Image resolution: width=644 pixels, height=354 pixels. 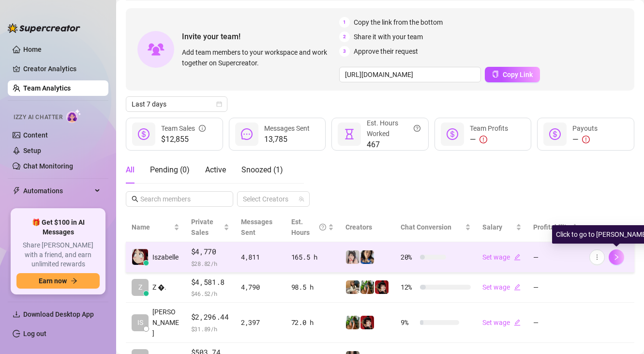 I want to click on div: 98.5 h, so click(x=313, y=287).